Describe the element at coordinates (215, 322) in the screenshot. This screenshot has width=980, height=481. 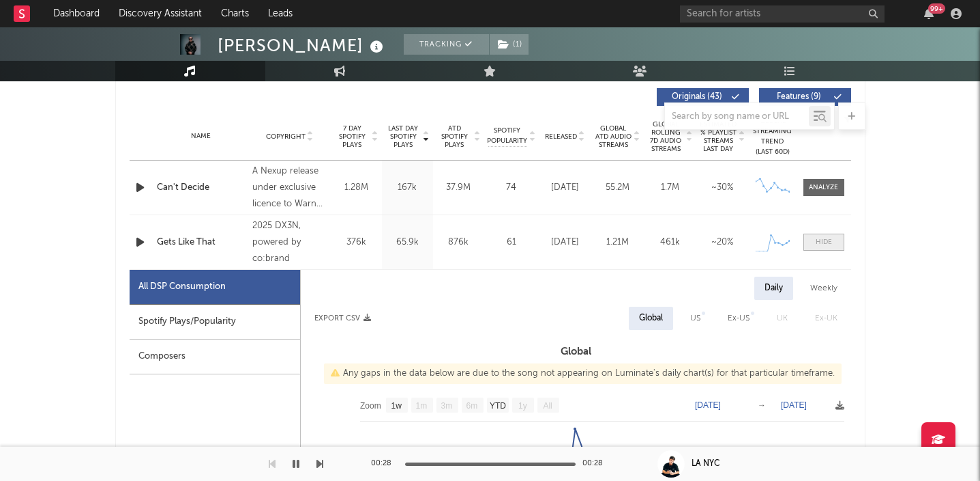
I see `div: Spotify Plays/Popularity` at that location.